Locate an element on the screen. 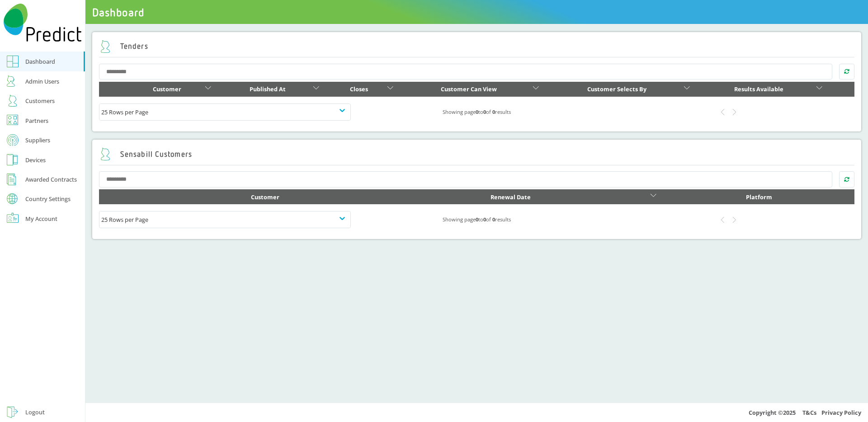  div: Platform is located at coordinates (758, 197).